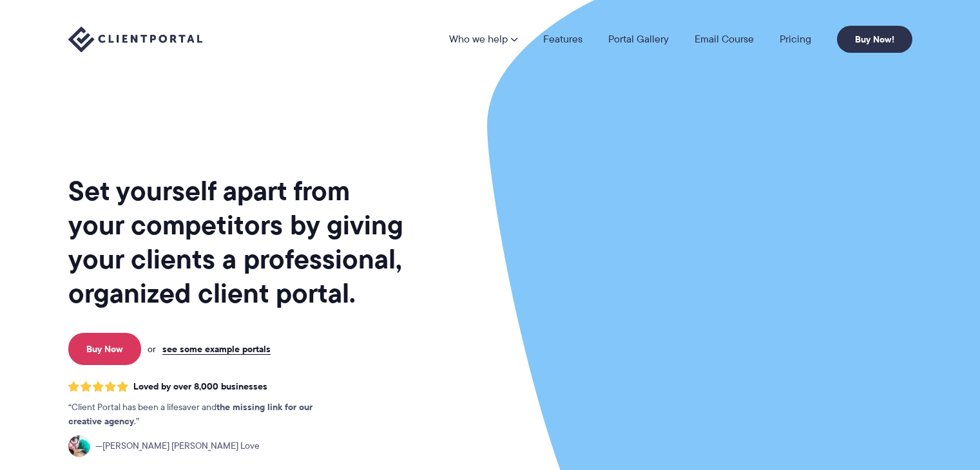  Describe the element at coordinates (200, 387) in the screenshot. I see `span: Loved by over 8,000 businesses` at that location.